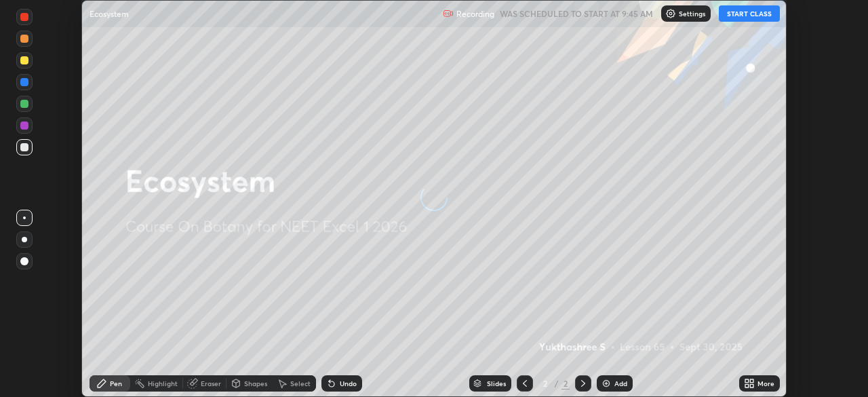  I want to click on img: recording.375f2c34.svg, so click(448, 13).